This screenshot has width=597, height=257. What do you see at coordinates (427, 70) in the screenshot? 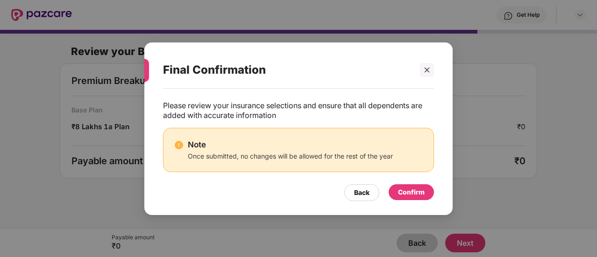
I see `span: close` at bounding box center [427, 70].